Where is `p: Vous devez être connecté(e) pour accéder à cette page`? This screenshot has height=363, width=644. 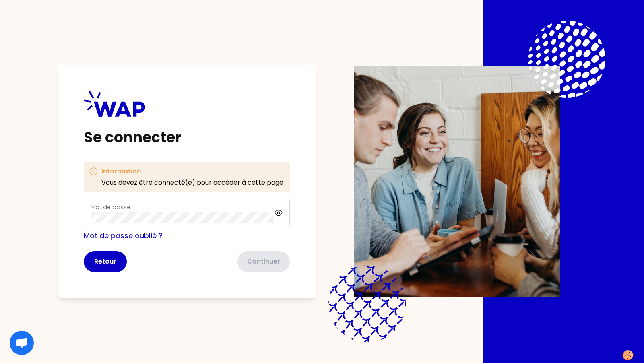
p: Vous devez être connecté(e) pour accéder à cette page is located at coordinates (193, 183).